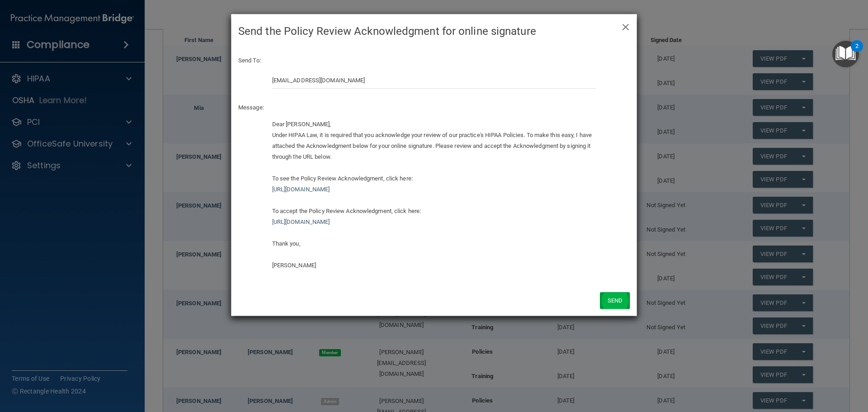 This screenshot has height=412, width=868. Describe the element at coordinates (846, 54) in the screenshot. I see `button: Open Resource Center, 2 new notifications` at that location.